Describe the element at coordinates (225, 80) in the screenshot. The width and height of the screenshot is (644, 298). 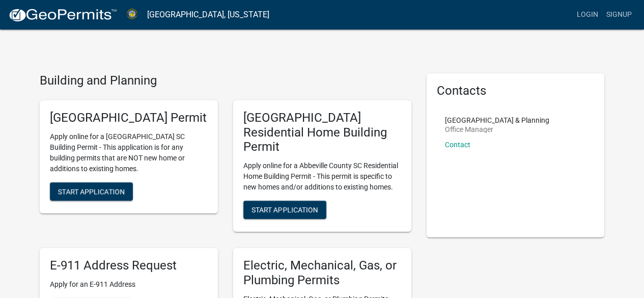
I see `h4: Building and Planning` at that location.